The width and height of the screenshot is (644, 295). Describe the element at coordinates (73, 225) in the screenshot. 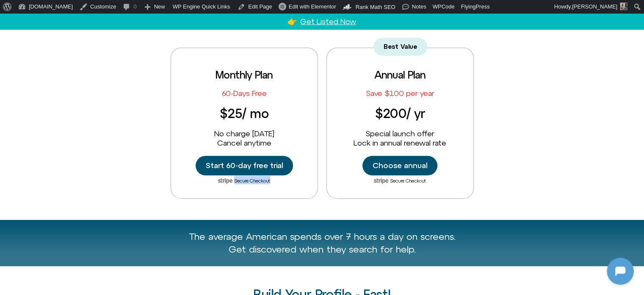

I see `textarea: Message Input` at that location.